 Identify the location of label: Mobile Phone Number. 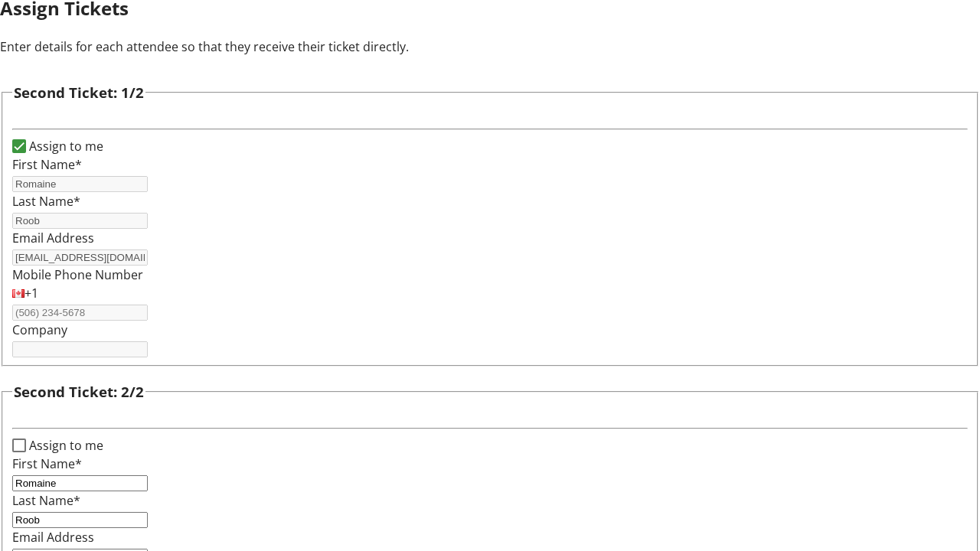
(78, 275).